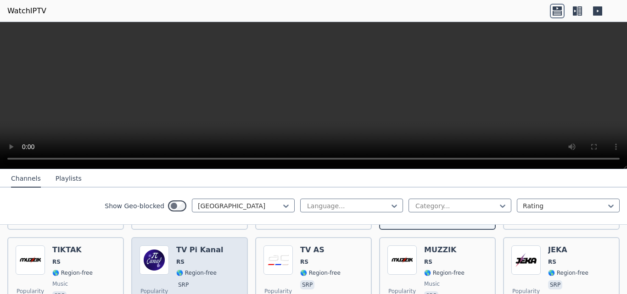  What do you see at coordinates (526, 260) in the screenshot?
I see `img: JEKA` at bounding box center [526, 260].